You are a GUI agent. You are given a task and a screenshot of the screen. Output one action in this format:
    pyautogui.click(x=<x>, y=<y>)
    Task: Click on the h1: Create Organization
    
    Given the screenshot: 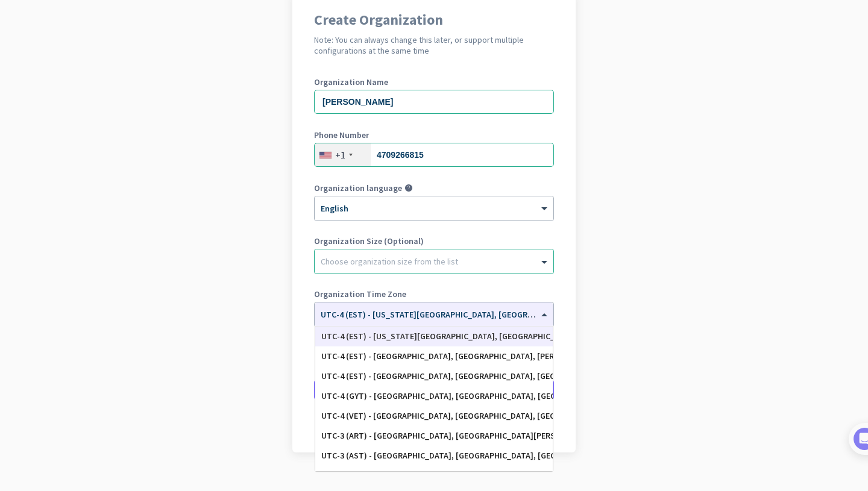 What is the action you would take?
    pyautogui.click(x=434, y=20)
    